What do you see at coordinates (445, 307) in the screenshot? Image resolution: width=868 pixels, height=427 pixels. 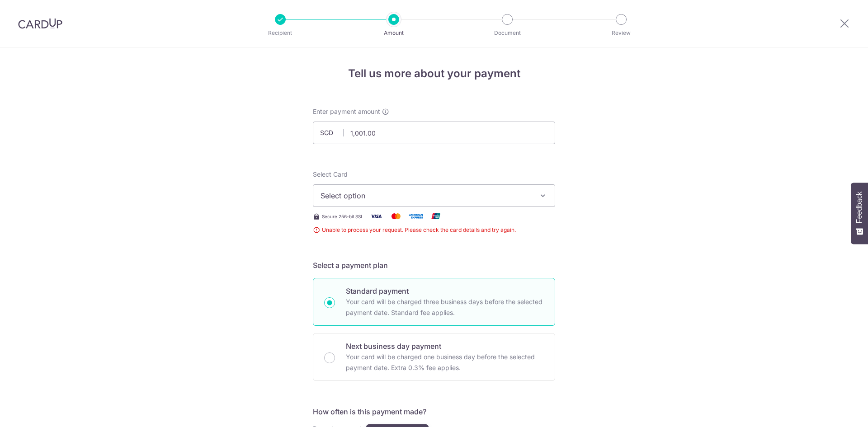 I see `p: Your card will be charged three business days before the selected payment date. Standard fee appl...` at bounding box center [445, 307].